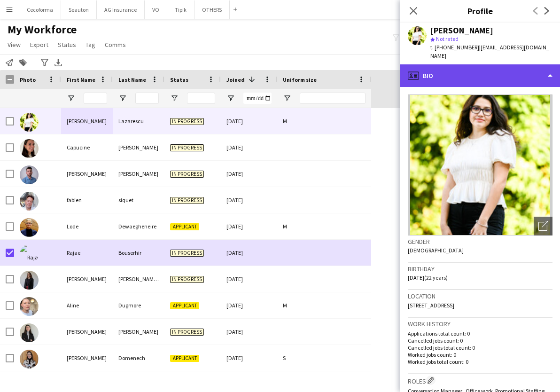 The height and width of the screenshot is (392, 560). What do you see at coordinates (95, 98) in the screenshot?
I see `input: First Name Filter Input` at bounding box center [95, 98].